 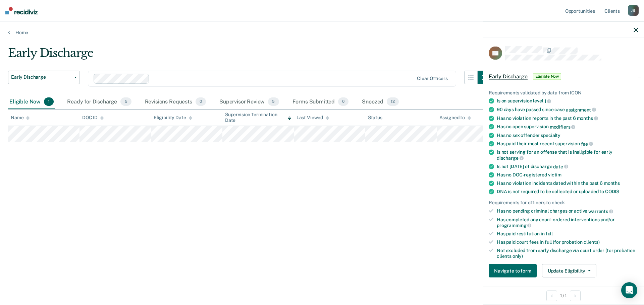 I want to click on div: 90 days have passed since case, so click(x=568, y=109).